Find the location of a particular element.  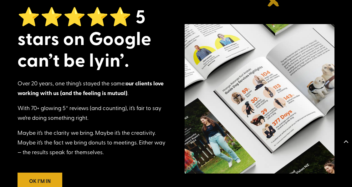

picture: 1111 is located at coordinates (259, 172).